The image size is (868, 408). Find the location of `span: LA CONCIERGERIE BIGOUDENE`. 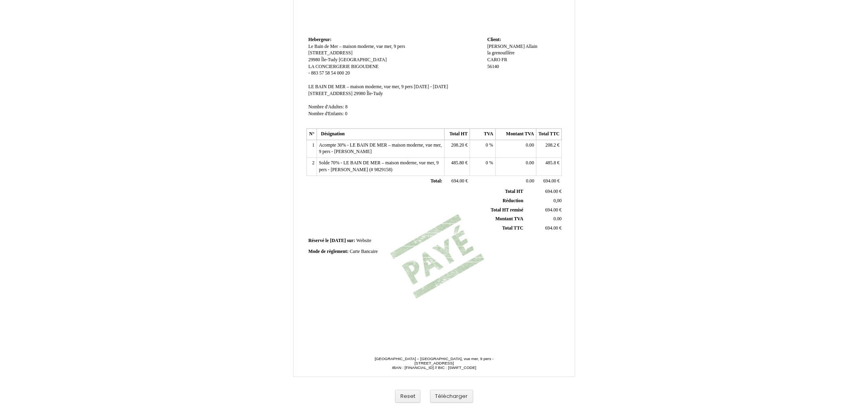

span: LA CONCIERGERIE BIGOUDENE is located at coordinates (343, 66).